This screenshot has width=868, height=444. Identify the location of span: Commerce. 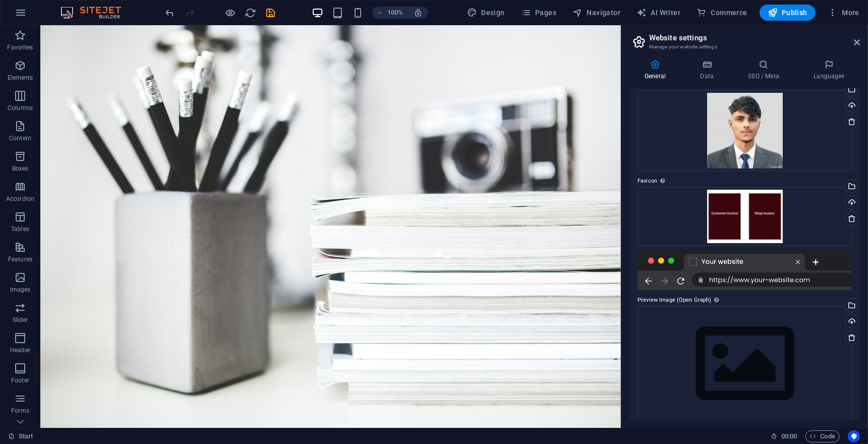
(722, 13).